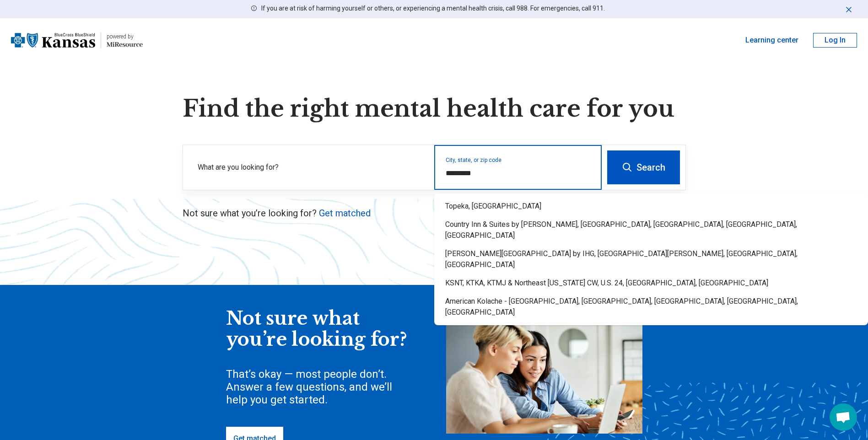 Image resolution: width=868 pixels, height=440 pixels. Describe the element at coordinates (651, 260) in the screenshot. I see `div: Suggestions` at that location.